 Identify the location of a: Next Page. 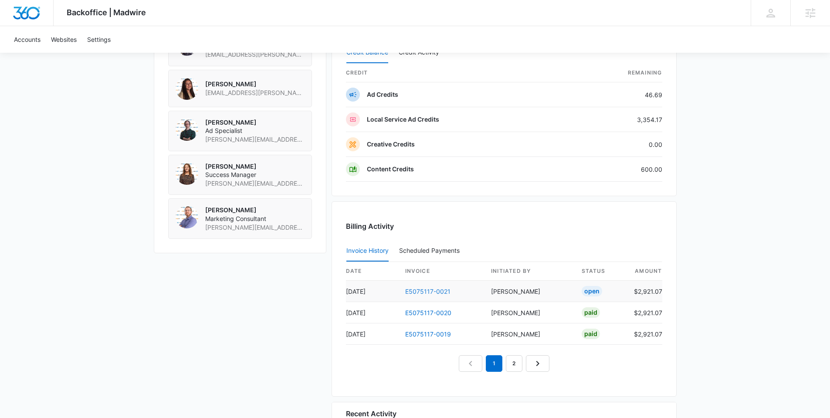
(538, 363).